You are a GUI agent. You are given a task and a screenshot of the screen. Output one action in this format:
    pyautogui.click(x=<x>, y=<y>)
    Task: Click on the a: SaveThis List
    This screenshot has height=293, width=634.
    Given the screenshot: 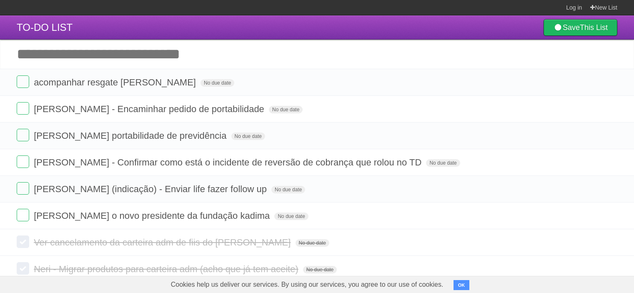 What is the action you would take?
    pyautogui.click(x=581, y=28)
    